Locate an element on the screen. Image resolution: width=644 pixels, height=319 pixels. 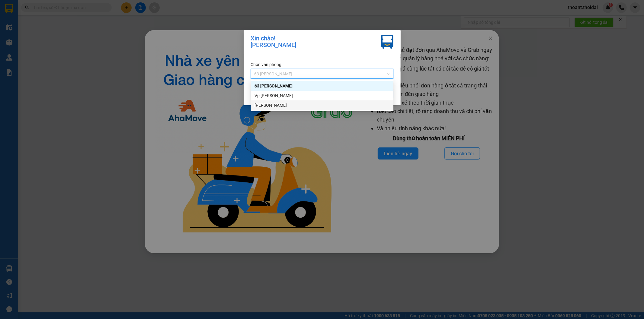
img: vxr-icon is located at coordinates (388, 42).